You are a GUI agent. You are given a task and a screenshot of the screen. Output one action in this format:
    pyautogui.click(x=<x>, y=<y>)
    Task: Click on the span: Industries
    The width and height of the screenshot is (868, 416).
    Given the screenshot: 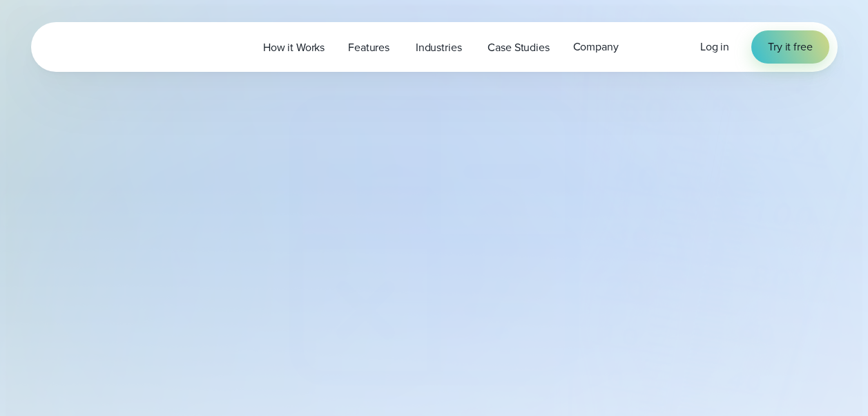 What is the action you would take?
    pyautogui.click(x=438, y=48)
    